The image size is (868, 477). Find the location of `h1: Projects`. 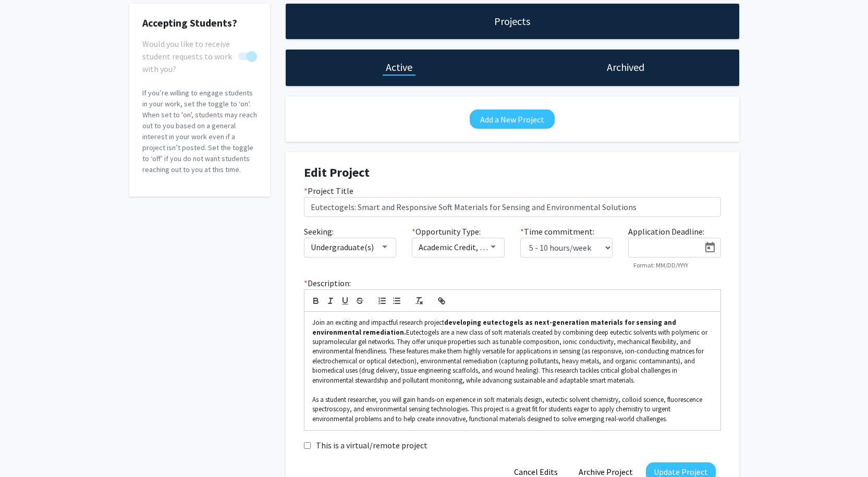

h1: Projects is located at coordinates (512, 21).